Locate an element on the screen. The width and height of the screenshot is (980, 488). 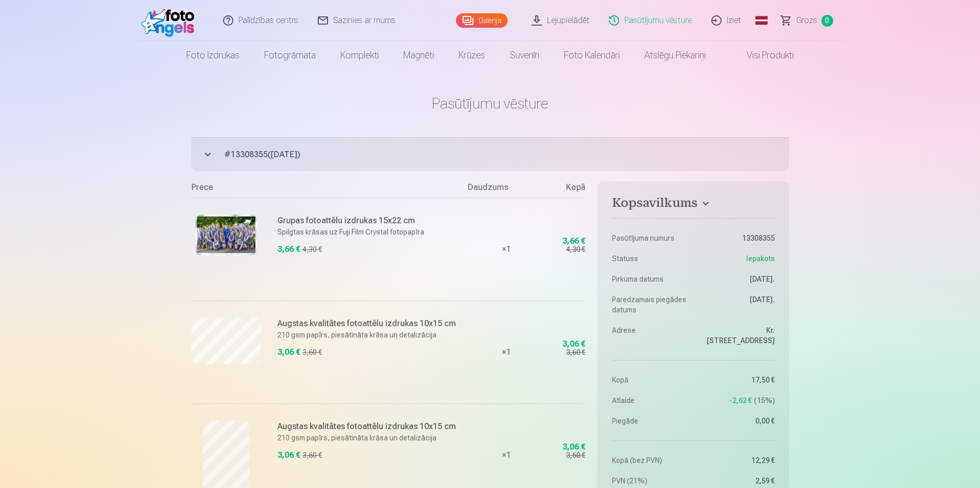
h4: Kopsavilkums is located at coordinates (693, 205).